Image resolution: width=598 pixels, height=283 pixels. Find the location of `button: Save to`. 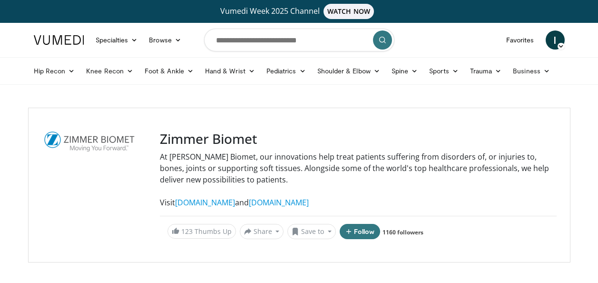

button: Save to is located at coordinates (312, 231).